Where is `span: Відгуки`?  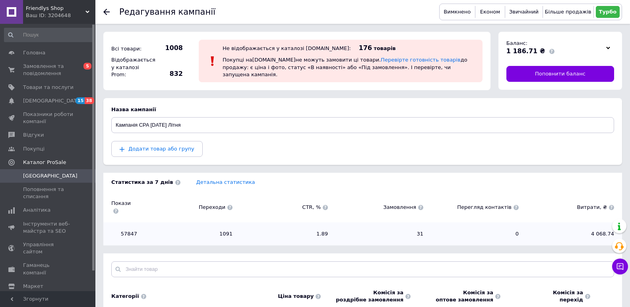 span: Відгуки is located at coordinates (33, 135).